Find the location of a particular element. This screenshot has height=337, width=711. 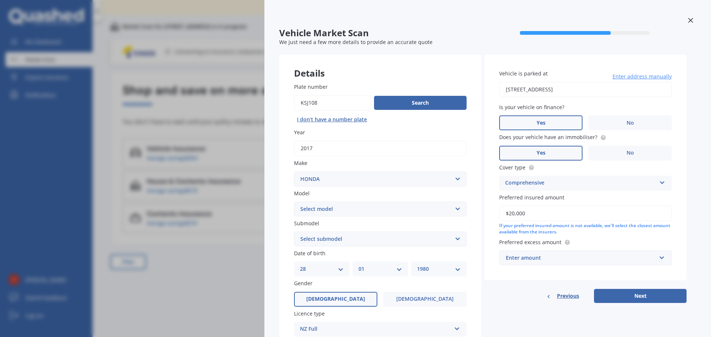

span: Preferred excess amount is located at coordinates (530, 242).